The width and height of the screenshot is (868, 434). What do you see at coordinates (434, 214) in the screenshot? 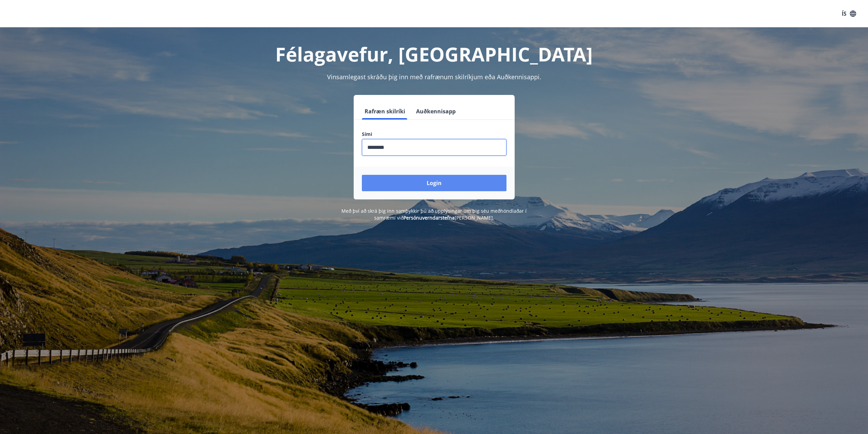
I see `span: Með því að skrá þig inn samþykkir þú að upplýsingar um þig séu meðhöndlaðar í samræmi við [PERSON...` at bounding box center [434, 214].